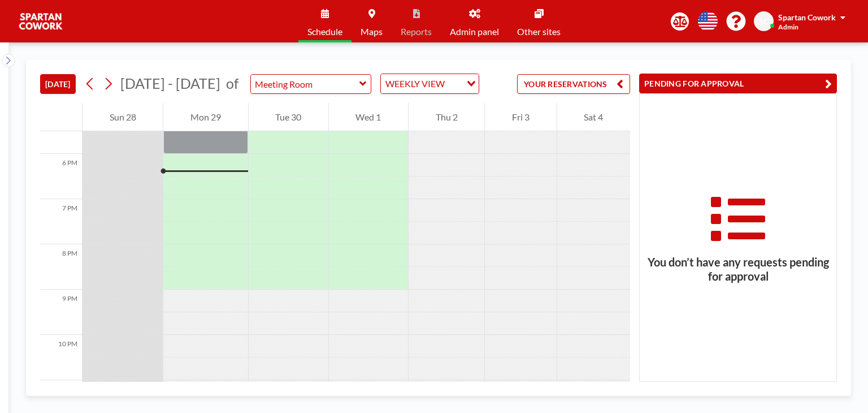  Describe the element at coordinates (738, 269) in the screenshot. I see `h3: You don’t have any requests pending for approval` at that location.